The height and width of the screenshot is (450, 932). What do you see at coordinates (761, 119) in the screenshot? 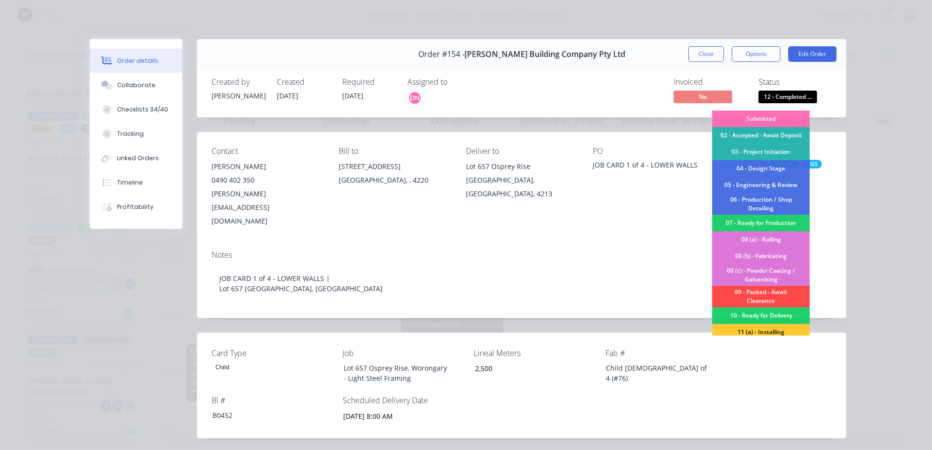
I see `div: Submitted` at bounding box center [761, 119].